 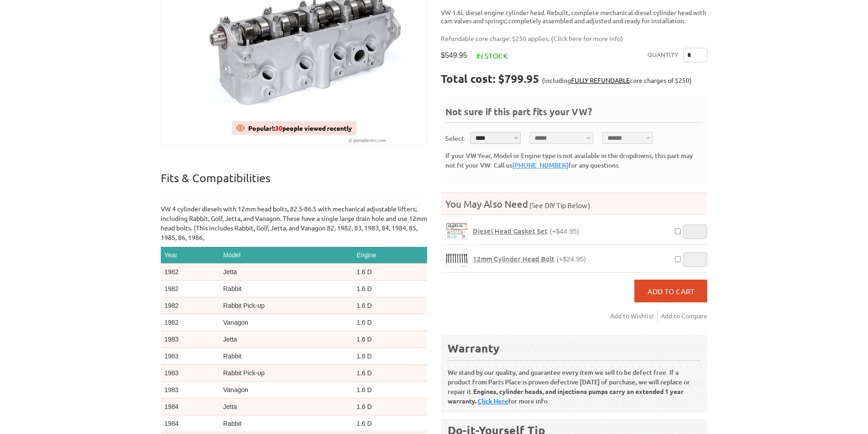 What do you see at coordinates (671, 291) in the screenshot?
I see `button: Add to Cart` at bounding box center [671, 291].